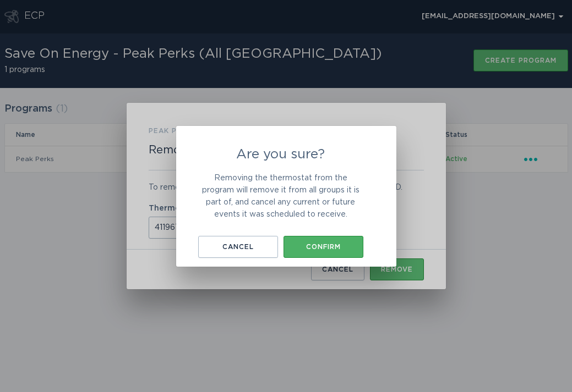 The image size is (572, 392). What do you see at coordinates (281, 155) in the screenshot?
I see `h2: Are you sure?` at bounding box center [281, 155].